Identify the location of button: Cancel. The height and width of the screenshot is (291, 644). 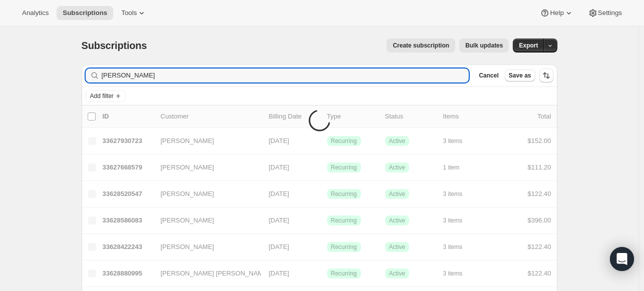
(488, 75).